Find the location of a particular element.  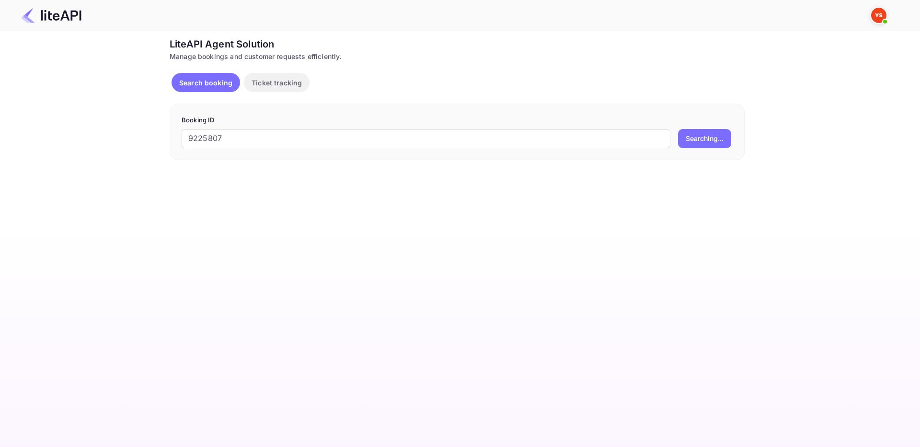

div: LiteAPI Agent Solution is located at coordinates (457, 44).